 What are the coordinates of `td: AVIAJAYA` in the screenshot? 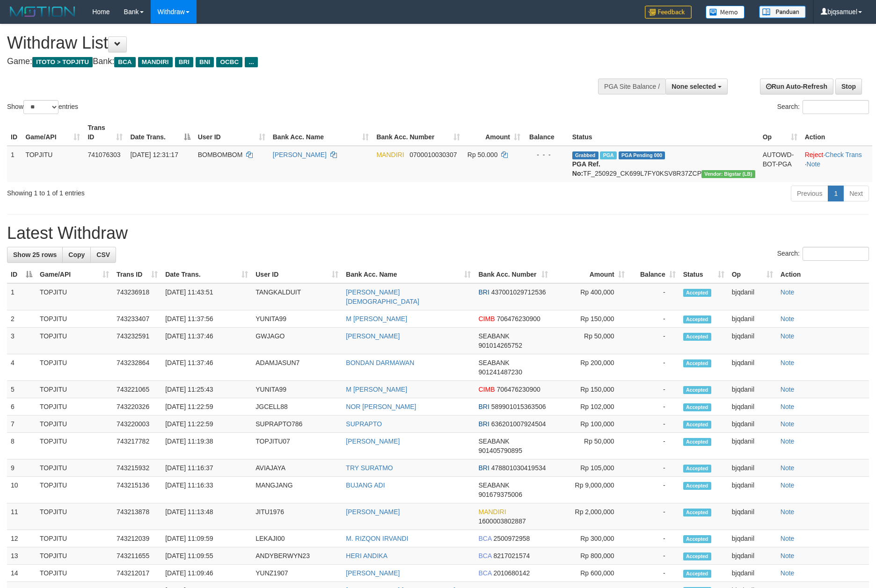 It's located at (297, 468).